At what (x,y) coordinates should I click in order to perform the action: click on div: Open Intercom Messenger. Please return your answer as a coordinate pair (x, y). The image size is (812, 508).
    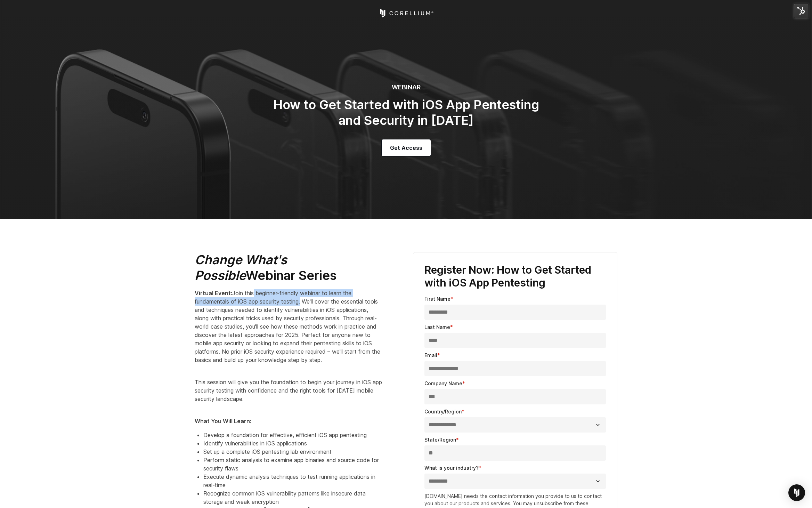
    Looking at the image, I should click on (796, 492).